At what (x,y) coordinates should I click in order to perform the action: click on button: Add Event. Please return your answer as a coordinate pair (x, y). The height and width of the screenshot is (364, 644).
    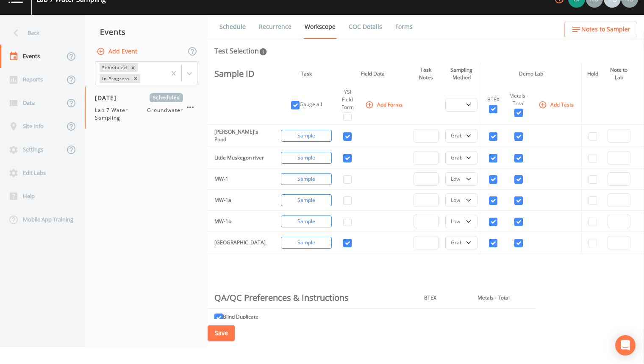
    Looking at the image, I should click on (118, 51).